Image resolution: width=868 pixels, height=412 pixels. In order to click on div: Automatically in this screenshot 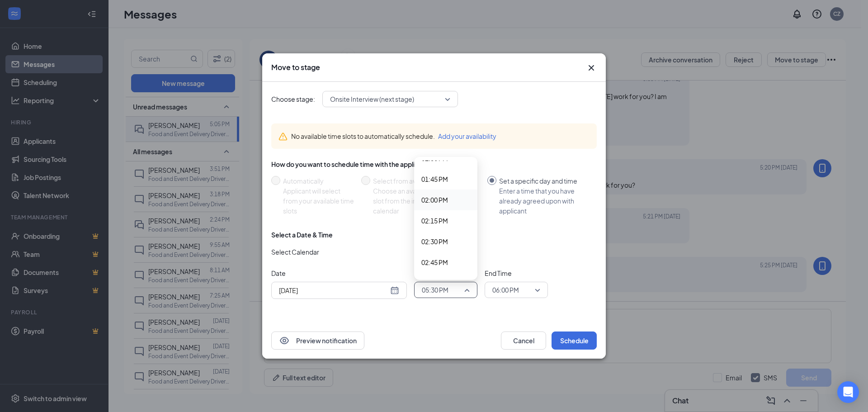, I will do `click(319, 181)`.